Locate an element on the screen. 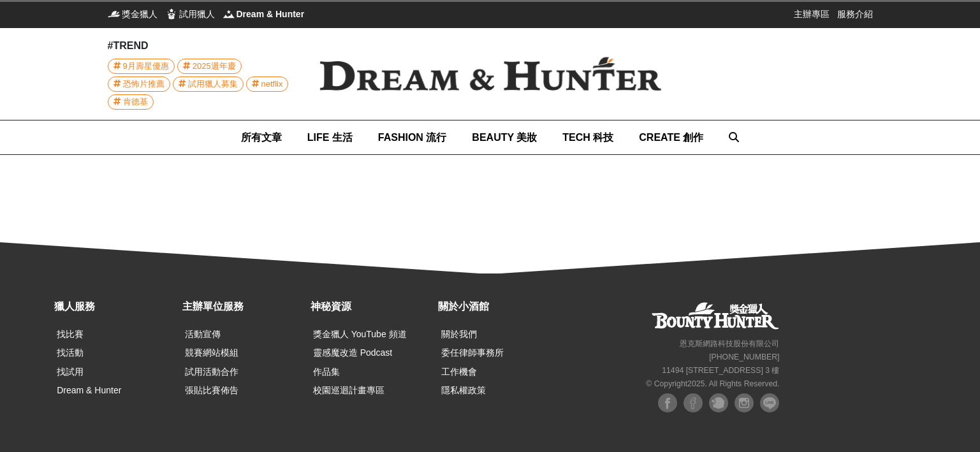  a: 競賽網站模組 is located at coordinates (212, 352).